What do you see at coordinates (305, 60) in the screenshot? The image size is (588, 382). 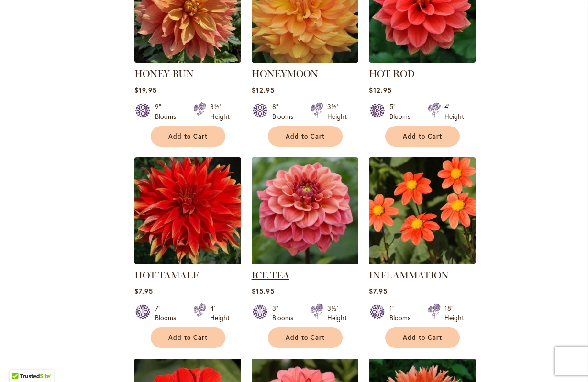 I see `a: Honeymoon` at bounding box center [305, 60].